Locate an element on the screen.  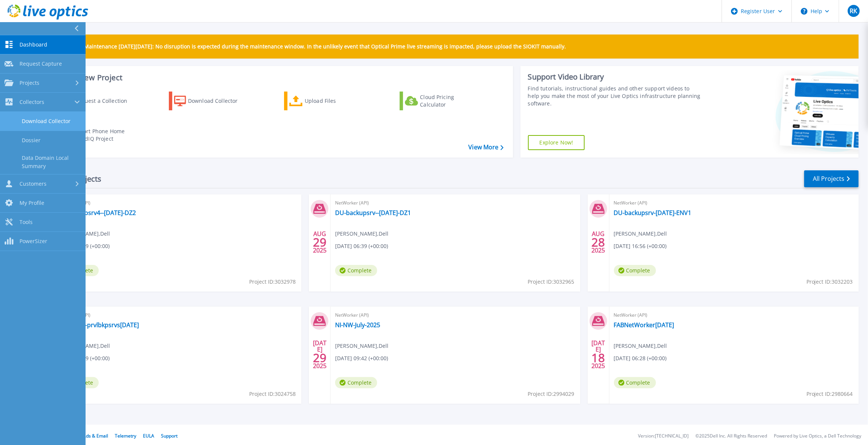
div: Download Collector is located at coordinates (218, 101).